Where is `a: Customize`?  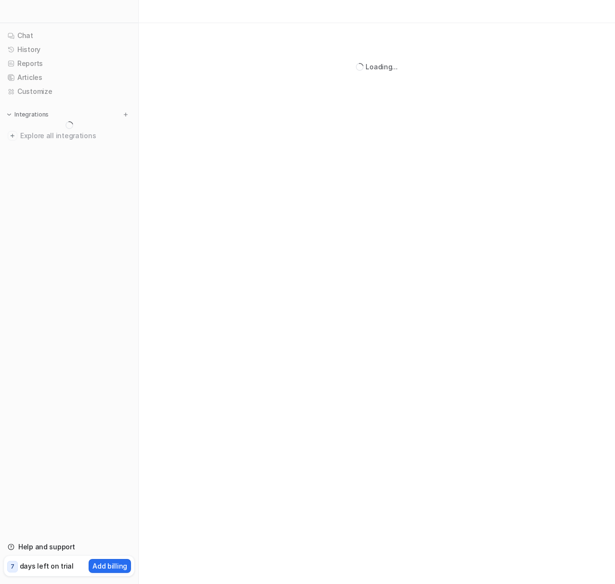 a: Customize is located at coordinates (69, 92).